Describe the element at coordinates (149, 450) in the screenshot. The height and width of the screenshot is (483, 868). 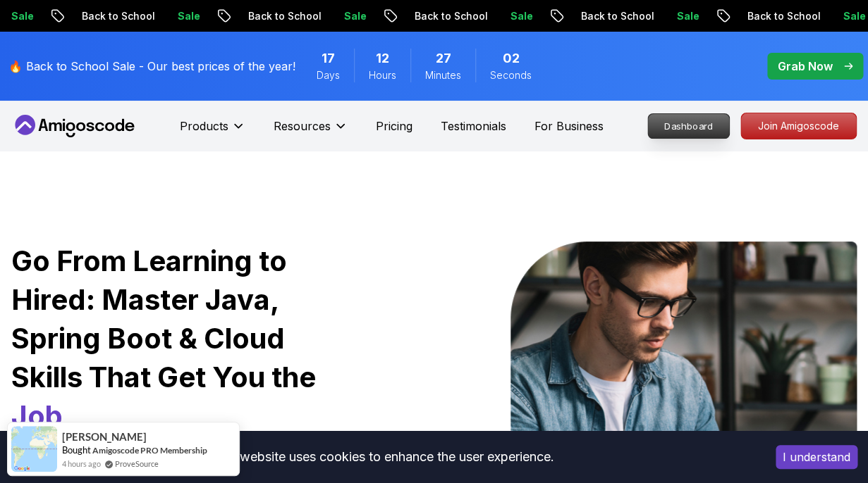
I see `a: Amigoscode PRO Membership` at that location.